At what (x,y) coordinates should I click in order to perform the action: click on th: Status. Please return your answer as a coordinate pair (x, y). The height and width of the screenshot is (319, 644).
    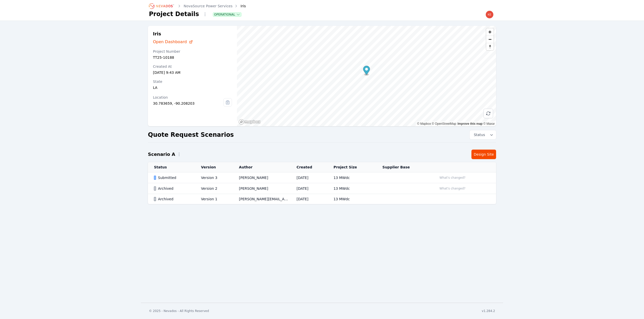
    Looking at the image, I should click on (171, 167).